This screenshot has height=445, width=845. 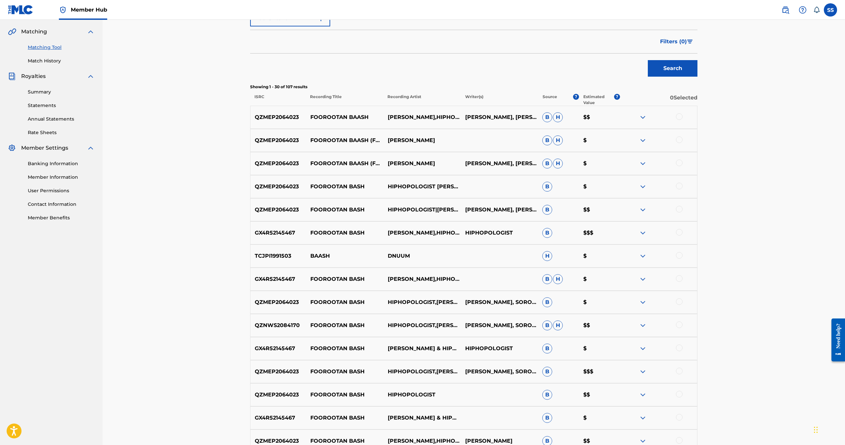 What do you see at coordinates (89, 10) in the screenshot?
I see `span: Member Hub` at bounding box center [89, 10].